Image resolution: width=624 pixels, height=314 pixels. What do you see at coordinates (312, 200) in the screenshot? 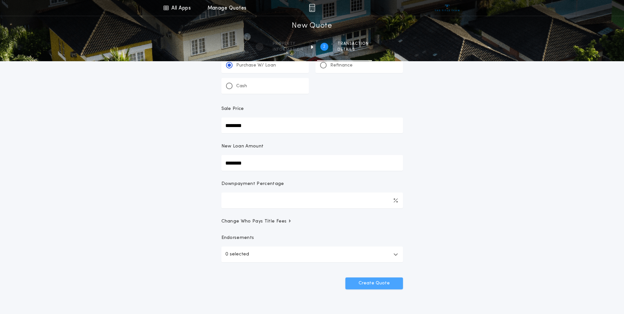
I see `input: Downpayment Percentage` at bounding box center [312, 200].